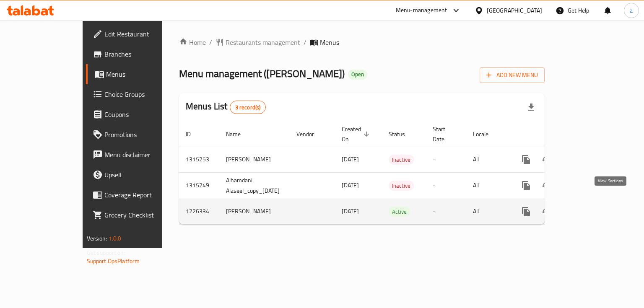 The width and height of the screenshot is (644, 308). Describe the element at coordinates (138, 94) in the screenshot. I see `a: Choice Groups` at that location.